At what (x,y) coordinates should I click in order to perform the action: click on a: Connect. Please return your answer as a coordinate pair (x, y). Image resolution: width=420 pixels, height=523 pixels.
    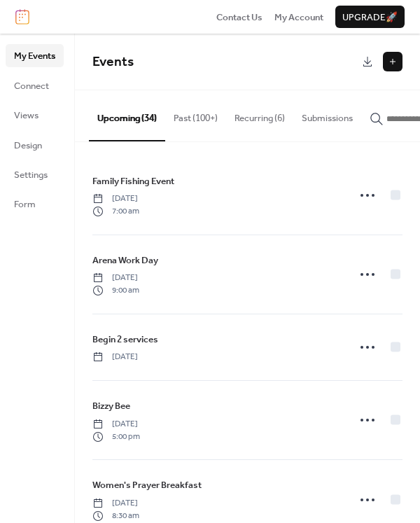
    Looking at the image, I should click on (34, 85).